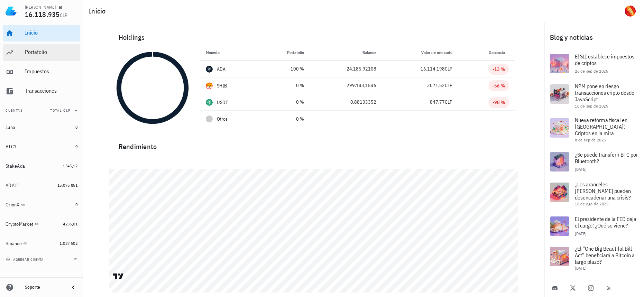  I want to click on a: CryptoMarket 4236,01, so click(41, 224).